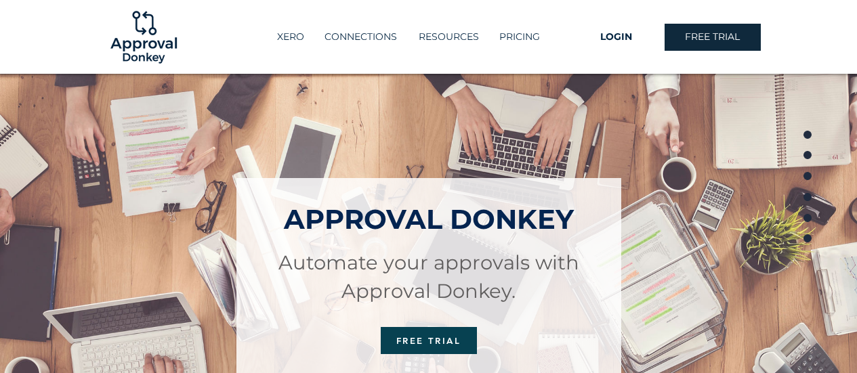 Image resolution: width=857 pixels, height=373 pixels. What do you see at coordinates (144, 37) in the screenshot?
I see `img: Logo-01.png` at bounding box center [144, 37].